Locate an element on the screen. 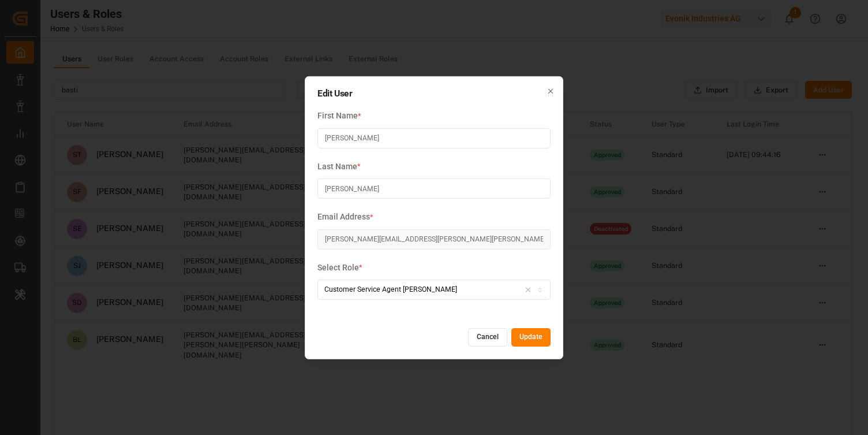 This screenshot has height=435, width=868. span: First Name is located at coordinates (338, 115).